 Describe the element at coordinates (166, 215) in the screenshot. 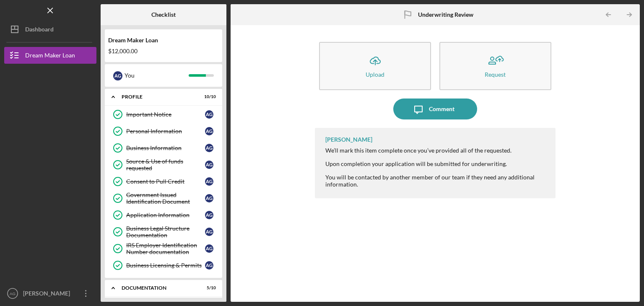

I see `div: Application Information` at that location.